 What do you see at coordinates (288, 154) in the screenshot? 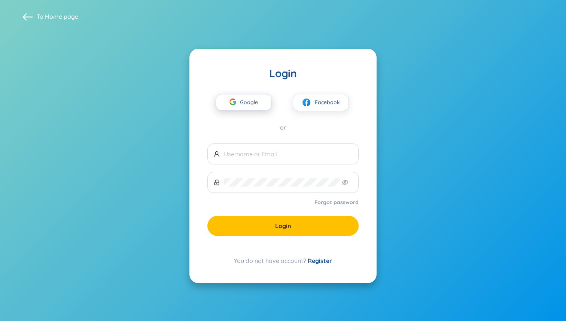
I see `input: Username or Email` at bounding box center [288, 154].